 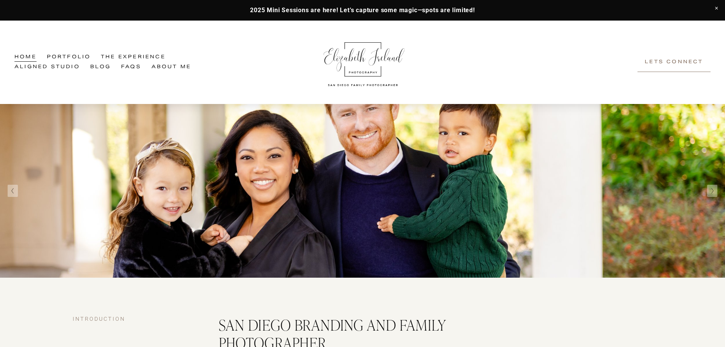 What do you see at coordinates (25, 57) in the screenshot?
I see `a: Home` at bounding box center [25, 57].